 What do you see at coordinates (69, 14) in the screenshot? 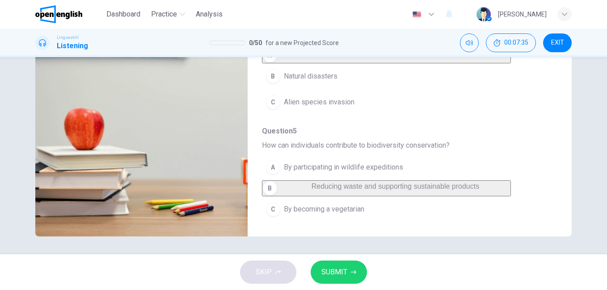
I see `a: OpenEnglish logo` at bounding box center [69, 14].